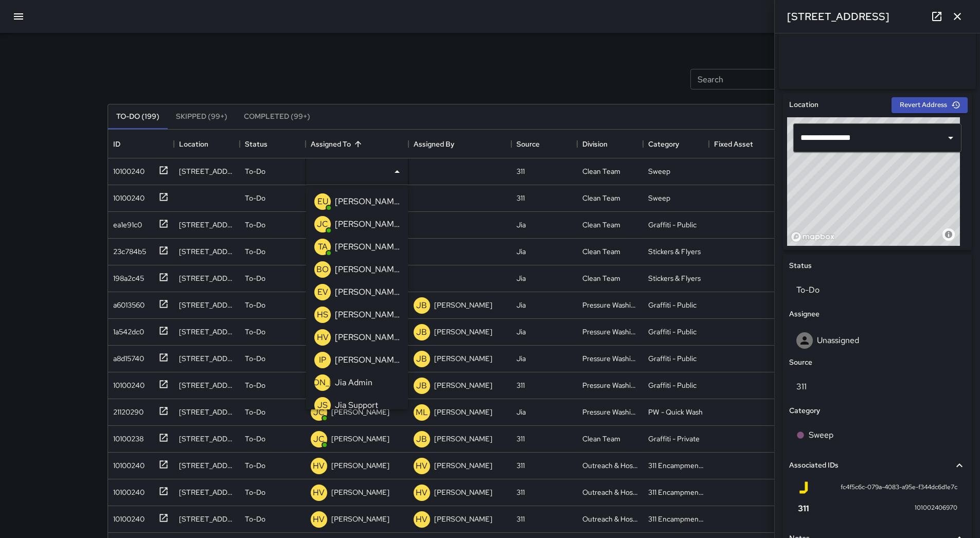 The height and width of the screenshot is (538, 980). Describe the element at coordinates (117, 144) in the screenshot. I see `div: ID` at that location.